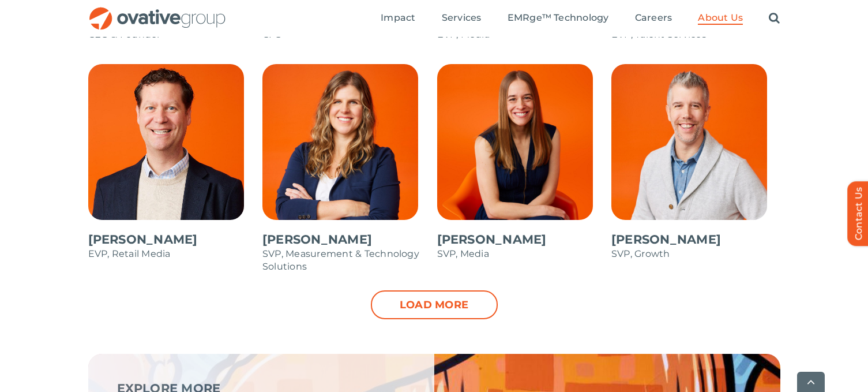 The image size is (868, 392). I want to click on a: EMRge™ Technology, so click(559, 19).